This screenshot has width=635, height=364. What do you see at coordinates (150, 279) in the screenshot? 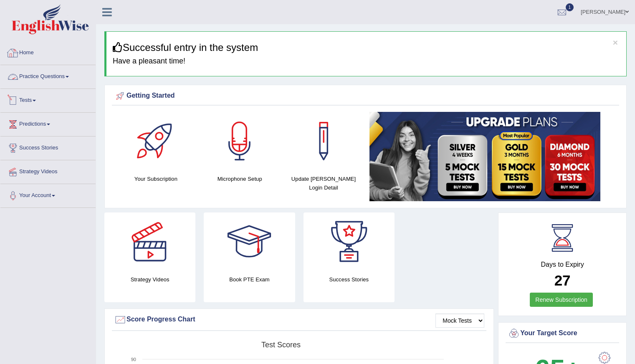
I see `h4: Strategy Videos` at bounding box center [150, 279].